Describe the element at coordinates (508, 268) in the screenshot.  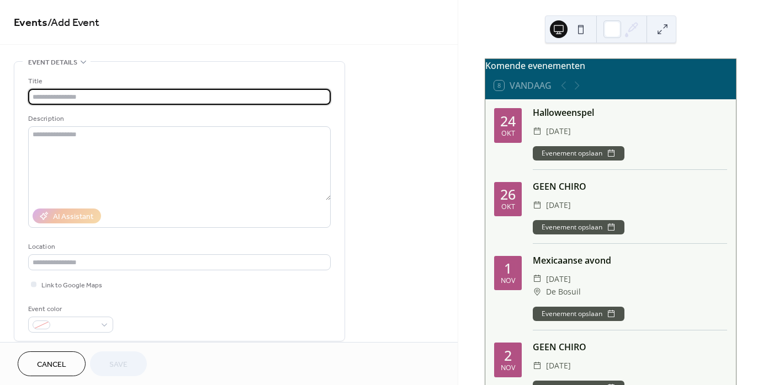
I see `div: 1` at that location.